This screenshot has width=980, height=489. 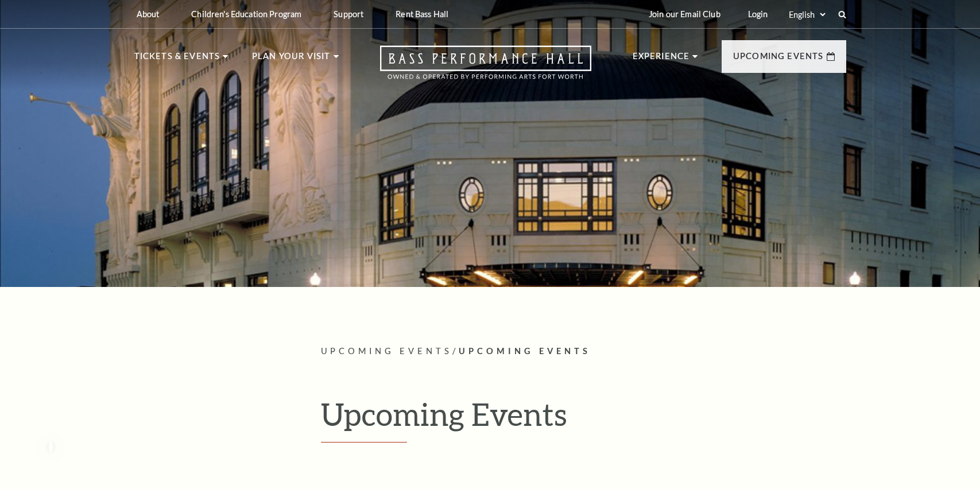 What do you see at coordinates (662, 60) in the screenshot?
I see `p: Experience` at bounding box center [662, 60].